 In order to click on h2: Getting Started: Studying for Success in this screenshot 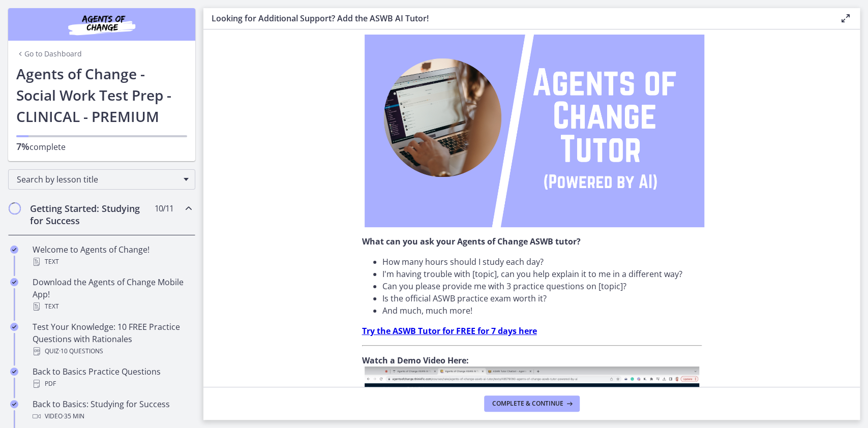, I will do `click(92, 215)`.